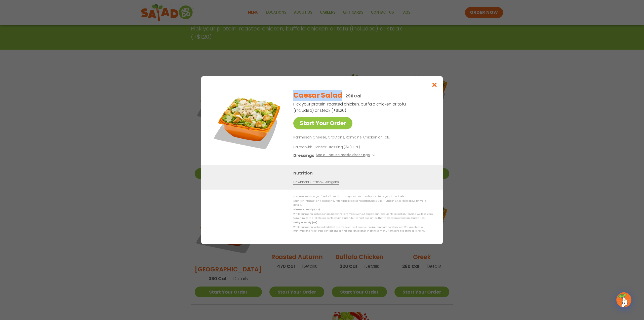  I want to click on button: Close modal, so click(435, 85).